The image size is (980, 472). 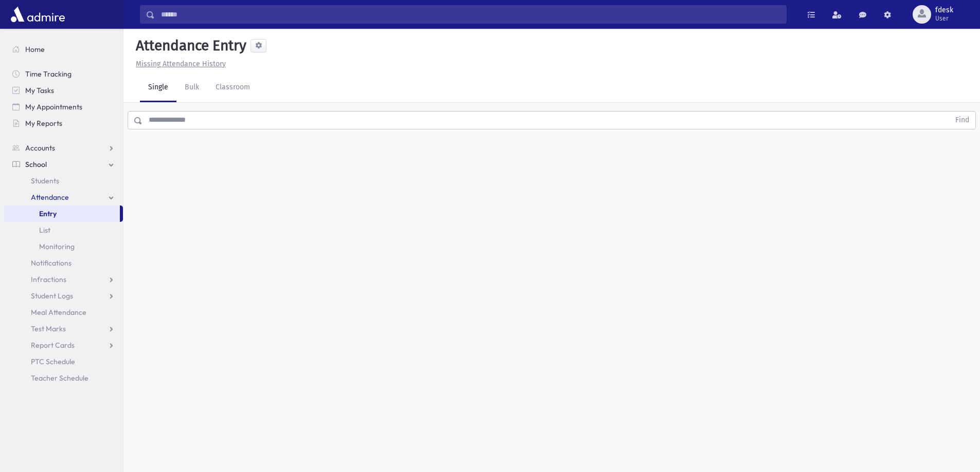 What do you see at coordinates (48, 214) in the screenshot?
I see `span: Entry` at bounding box center [48, 214].